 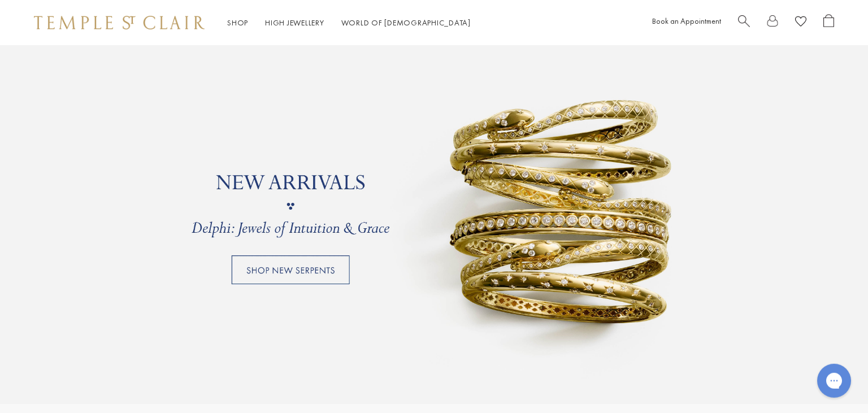 What do you see at coordinates (294, 22) in the screenshot?
I see `a: High JewelleryHigh Jewellery` at bounding box center [294, 22].